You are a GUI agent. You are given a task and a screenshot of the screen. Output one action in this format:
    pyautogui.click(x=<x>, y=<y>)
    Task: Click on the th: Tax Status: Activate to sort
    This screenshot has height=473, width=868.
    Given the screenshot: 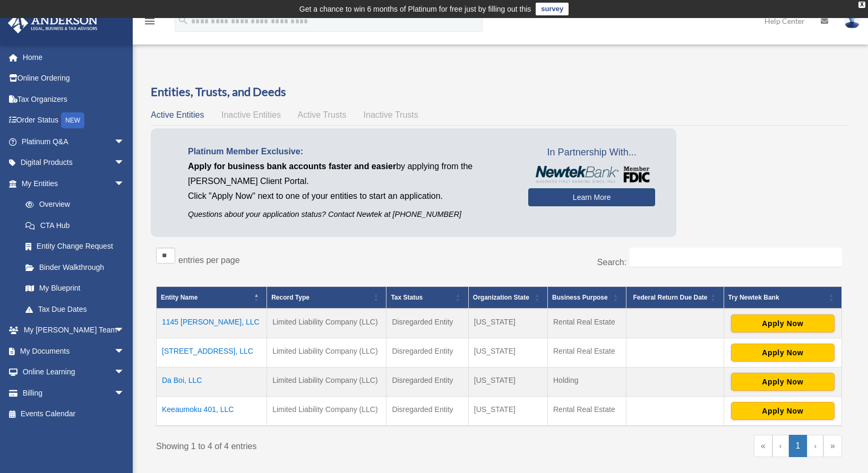 What is the action you would take?
    pyautogui.click(x=427, y=298)
    